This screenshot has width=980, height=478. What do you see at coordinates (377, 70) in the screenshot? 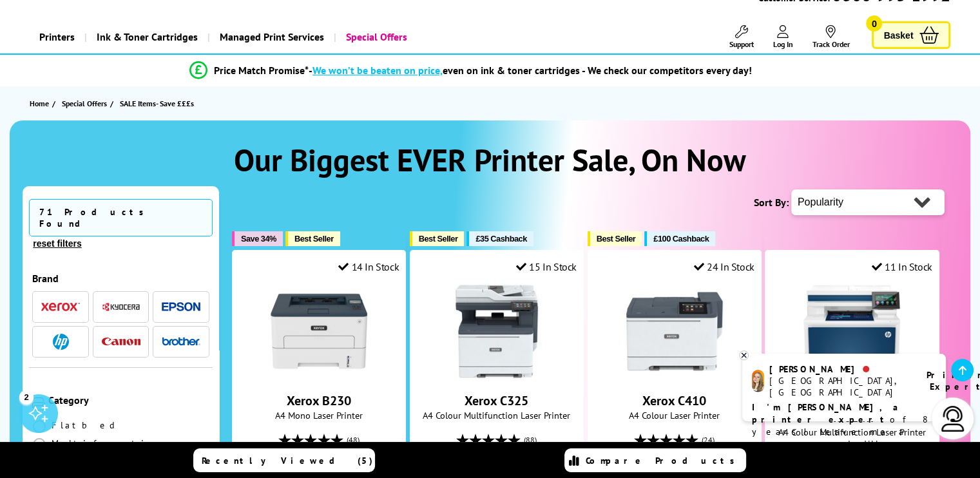
I see `span: We won’t be beaten on price,` at bounding box center [377, 70].